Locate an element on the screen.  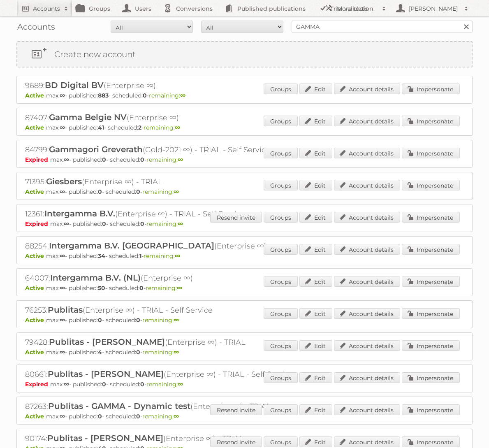
h2: 87263: (Enterprise ∞) - TRIAL is located at coordinates (169, 407).